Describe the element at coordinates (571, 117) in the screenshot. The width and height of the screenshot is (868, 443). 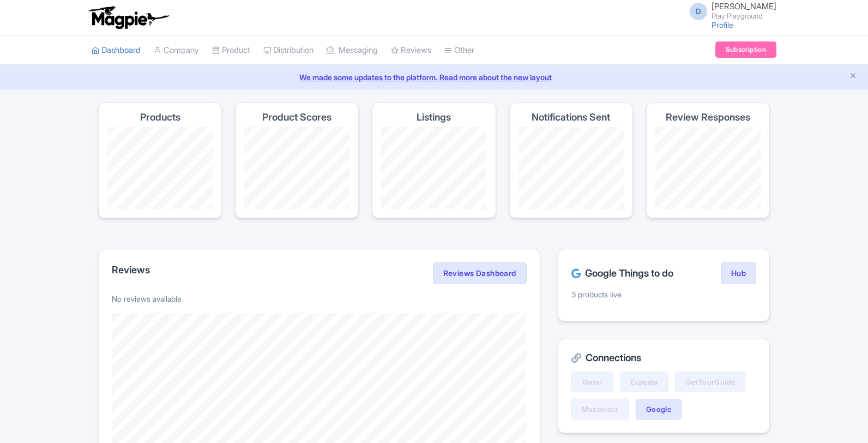
I see `h4: Notifications Sent` at that location.